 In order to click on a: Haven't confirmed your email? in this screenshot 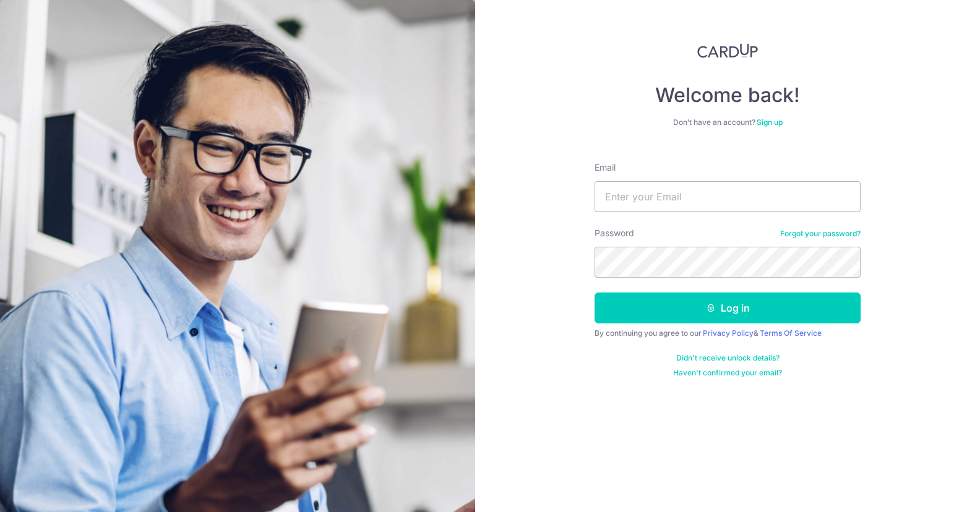, I will do `click(727, 372)`.